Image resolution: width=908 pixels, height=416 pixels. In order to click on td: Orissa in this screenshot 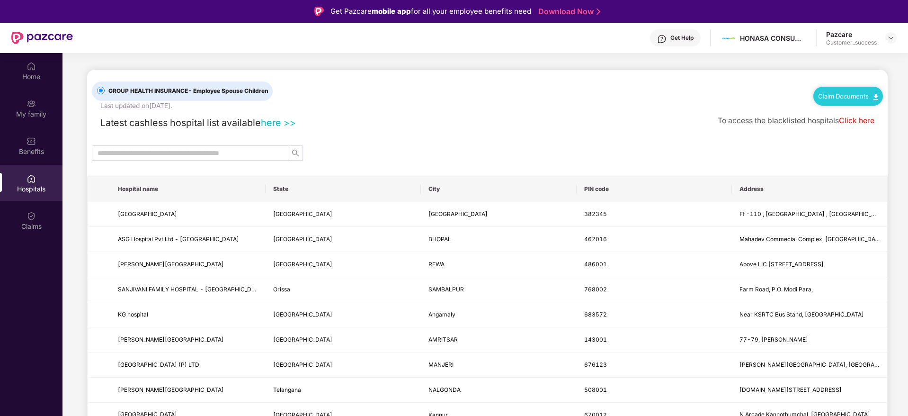, I will do `click(343, 289)`.